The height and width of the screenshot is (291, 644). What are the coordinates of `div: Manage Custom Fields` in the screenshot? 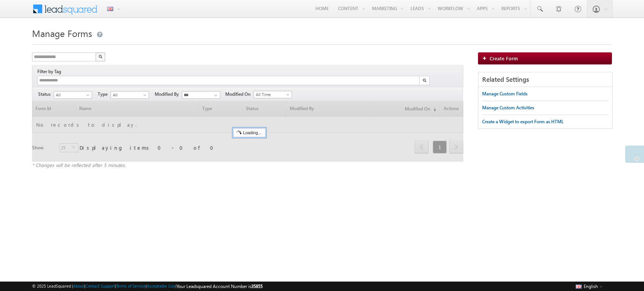 It's located at (504, 94).